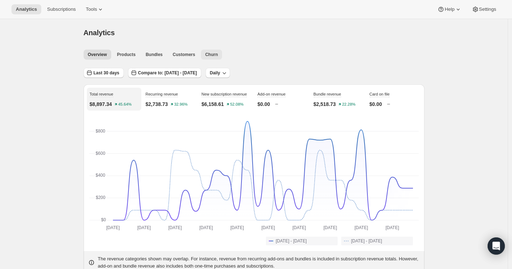 This screenshot has width=512, height=269. I want to click on button: Help, so click(449, 9).